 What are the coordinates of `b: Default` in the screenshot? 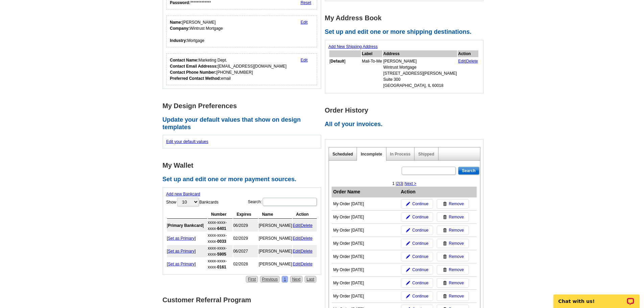 It's located at (337, 61).